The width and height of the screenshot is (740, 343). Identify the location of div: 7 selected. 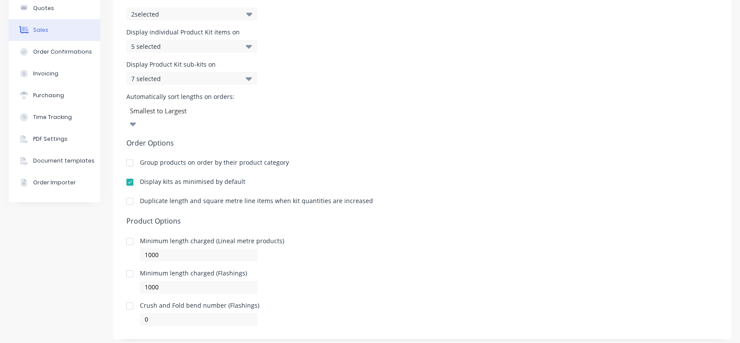
(183, 78).